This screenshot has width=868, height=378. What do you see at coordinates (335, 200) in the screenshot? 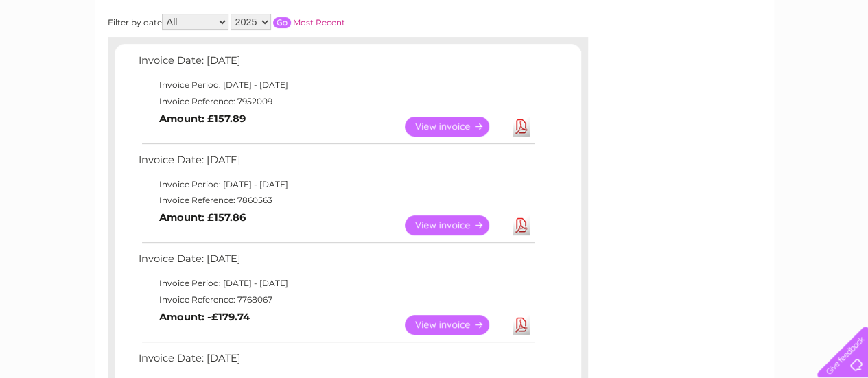
I see `td: Invoice Reference: 7860563` at bounding box center [335, 200].